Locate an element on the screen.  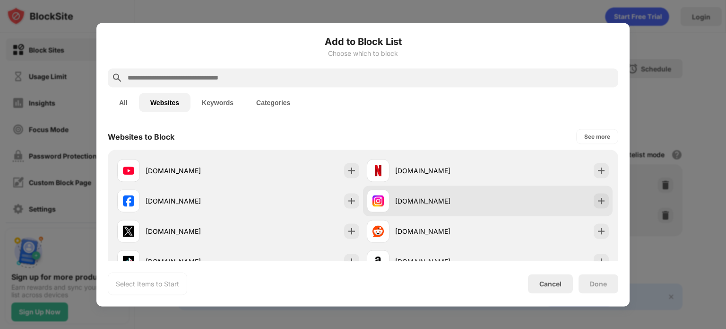
img: search.svg is located at coordinates (117, 78).